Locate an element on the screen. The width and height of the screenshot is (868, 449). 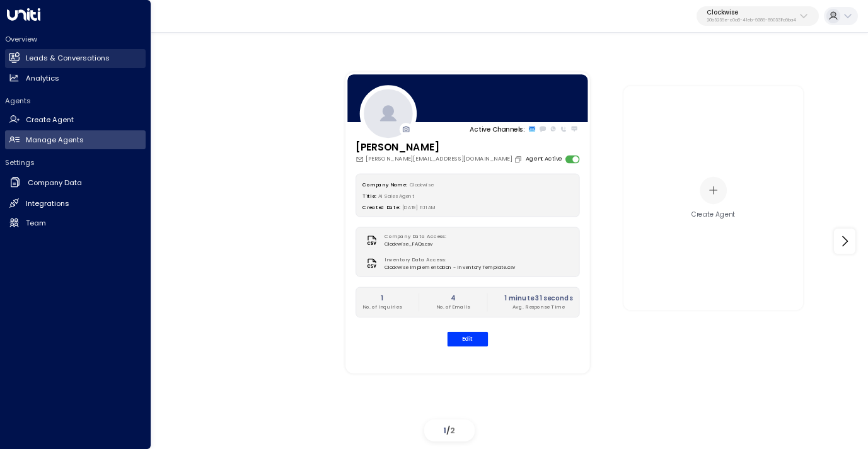
p: No. of Inquiries is located at coordinates (381, 307).